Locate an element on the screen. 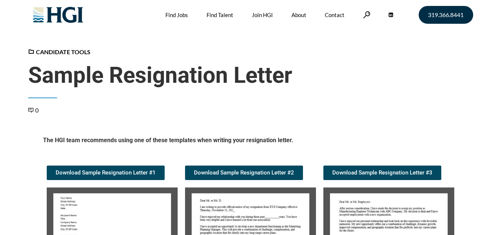  span: Sample Resignation Letter is located at coordinates (251, 75).